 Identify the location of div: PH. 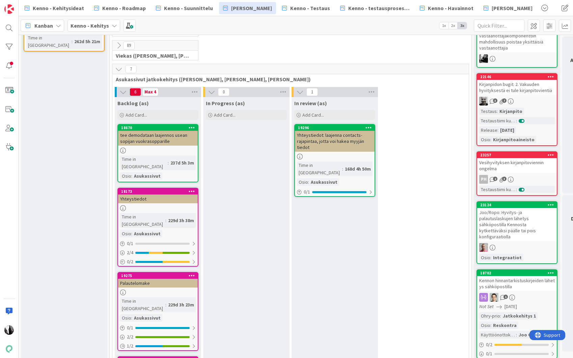
(517, 179).